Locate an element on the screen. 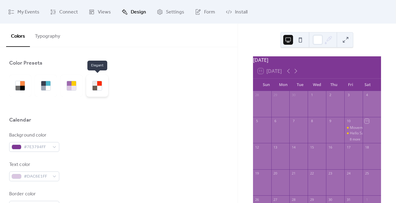 The image size is (396, 203). div: 19 is located at coordinates (257, 173).